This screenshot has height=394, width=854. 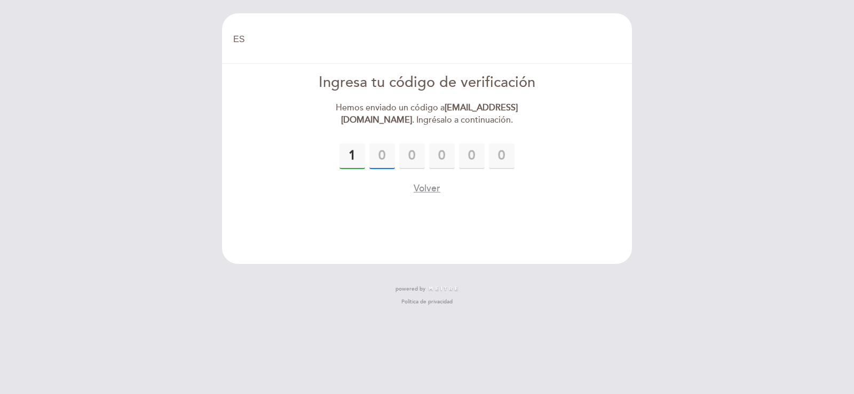 I want to click on span: powered by, so click(x=410, y=289).